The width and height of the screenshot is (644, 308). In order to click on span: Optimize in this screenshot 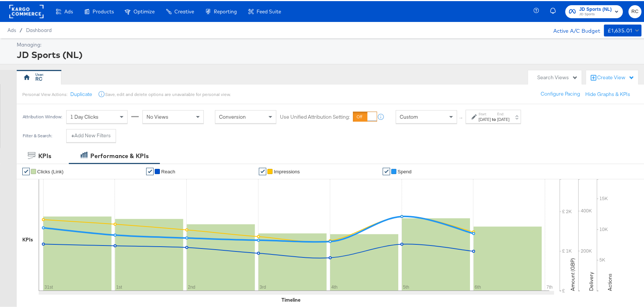, I will do `click(144, 10)`.